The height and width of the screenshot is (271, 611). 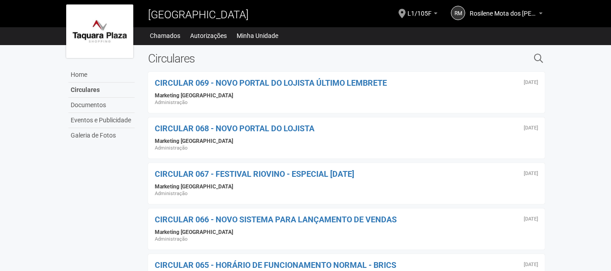 What do you see at coordinates (275, 219) in the screenshot?
I see `span: CIRCULAR 066 - NOVO SISTEMA PARA LANÇAMENTO DE VENDAS` at bounding box center [275, 219].